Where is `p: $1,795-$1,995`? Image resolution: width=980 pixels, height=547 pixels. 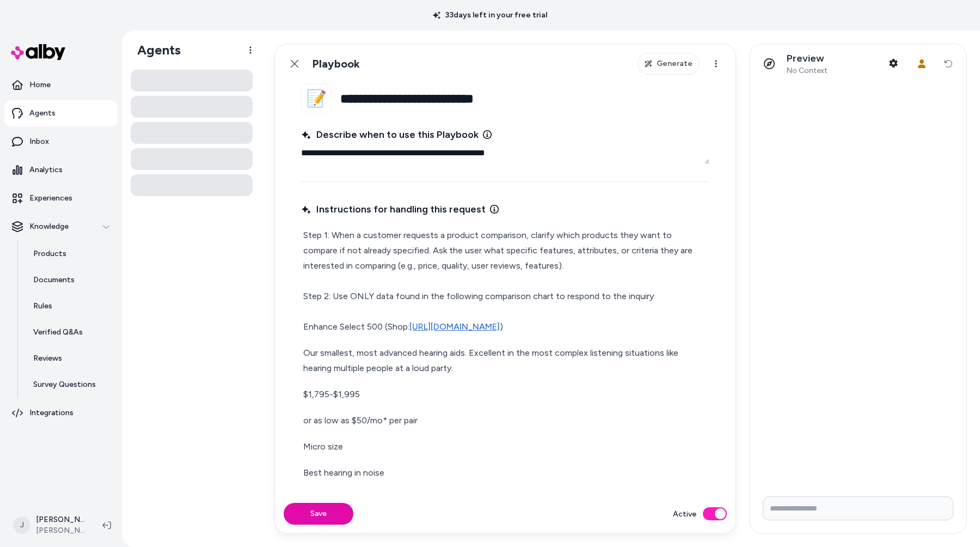 p: $1,795-$1,995 is located at coordinates (505, 394).